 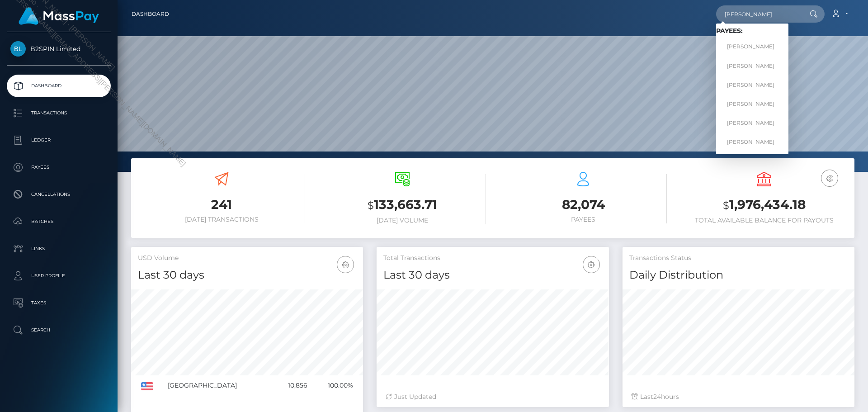 I want to click on h3: 82,074, so click(x=583, y=205).